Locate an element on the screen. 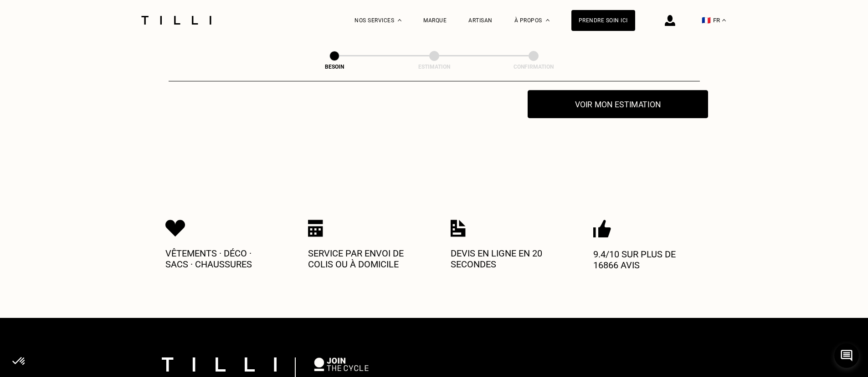 The height and width of the screenshot is (377, 868). img: logo Tilli is located at coordinates (219, 364).